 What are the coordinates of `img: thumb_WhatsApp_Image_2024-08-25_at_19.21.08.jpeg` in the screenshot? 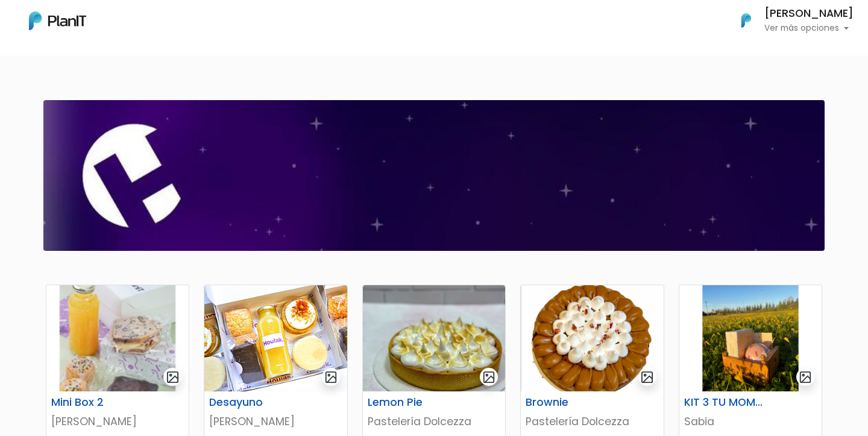 It's located at (434, 338).